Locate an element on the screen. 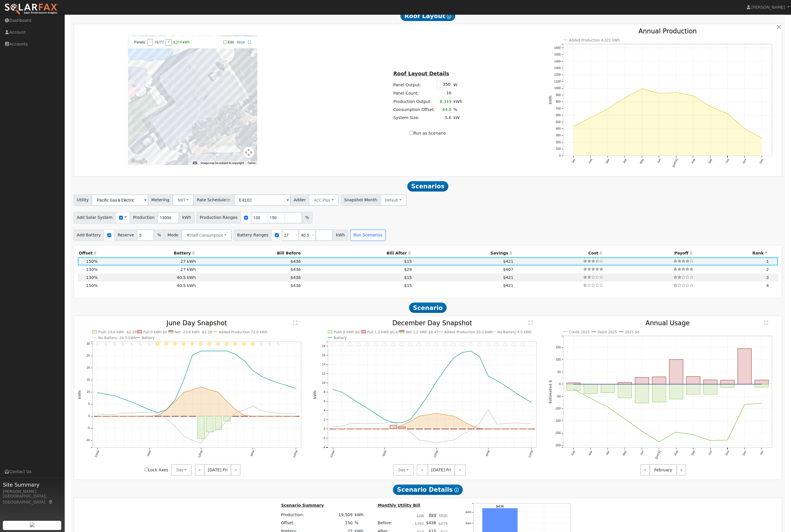 This screenshot has width=791, height=532. td: 40.5 kWh is located at coordinates (148, 285).